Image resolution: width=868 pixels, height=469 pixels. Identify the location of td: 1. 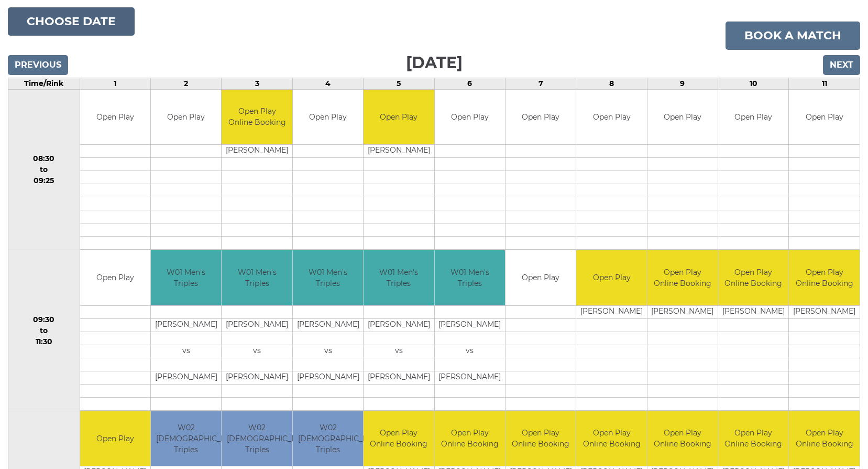
(114, 83).